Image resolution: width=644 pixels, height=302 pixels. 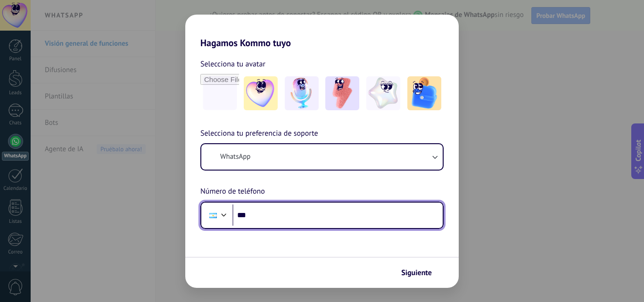 I want to click on span: Número de teléfono, so click(x=232, y=192).